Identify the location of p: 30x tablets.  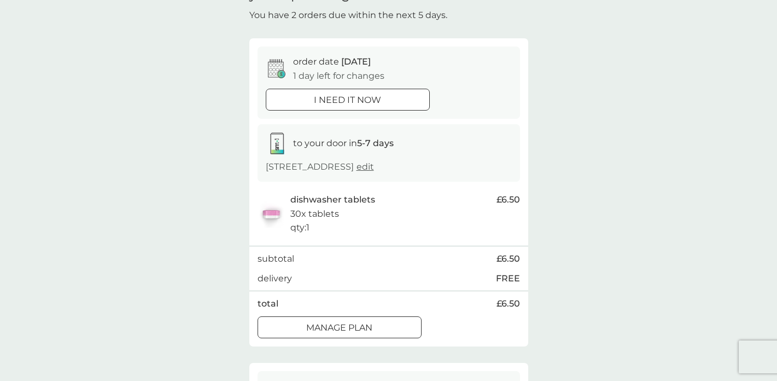
(315, 214).